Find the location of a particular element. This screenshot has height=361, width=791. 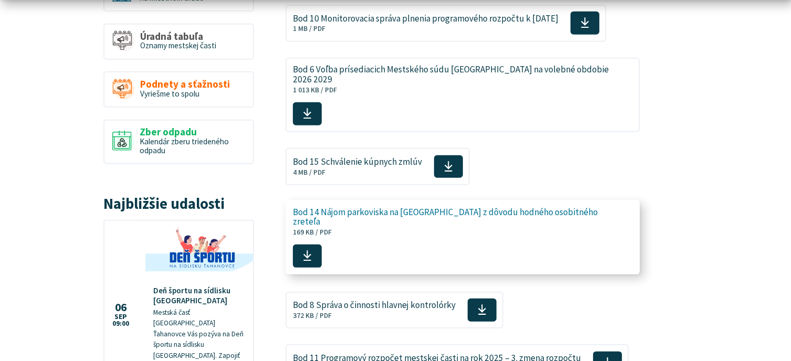

span: 372 KB / PDF is located at coordinates (312, 315).